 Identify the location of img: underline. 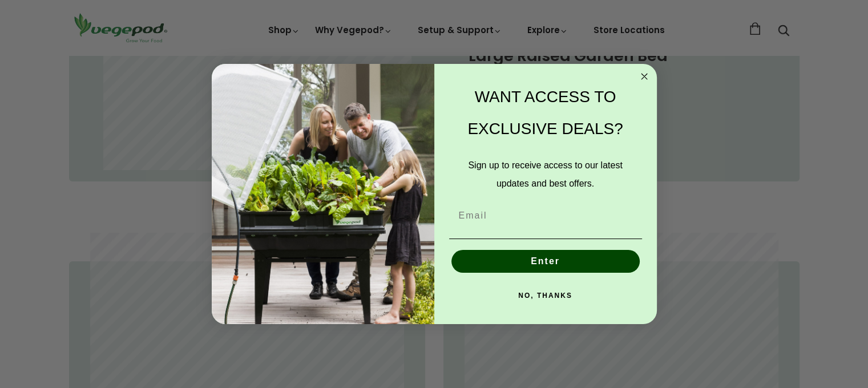
(545, 238).